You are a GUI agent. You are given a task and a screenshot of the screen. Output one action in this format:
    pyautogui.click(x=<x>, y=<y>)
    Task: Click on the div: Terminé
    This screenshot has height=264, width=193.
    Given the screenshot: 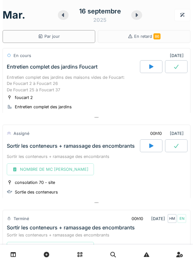 What is the action you would take?
    pyautogui.click(x=21, y=219)
    